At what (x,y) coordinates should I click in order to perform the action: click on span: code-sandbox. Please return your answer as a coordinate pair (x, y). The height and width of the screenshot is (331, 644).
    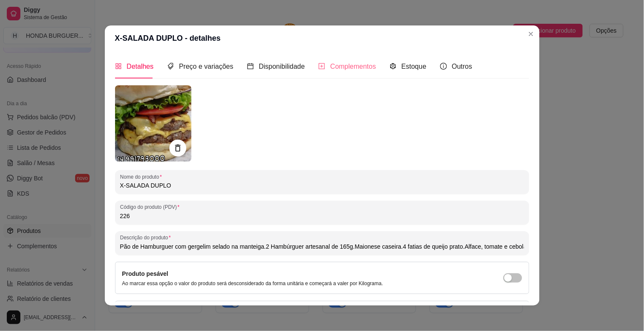
    Looking at the image, I should click on (393, 66).